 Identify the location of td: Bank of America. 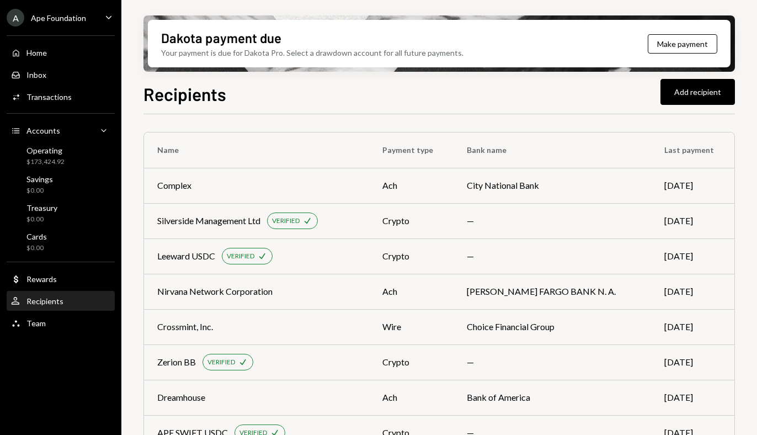
(552, 397).